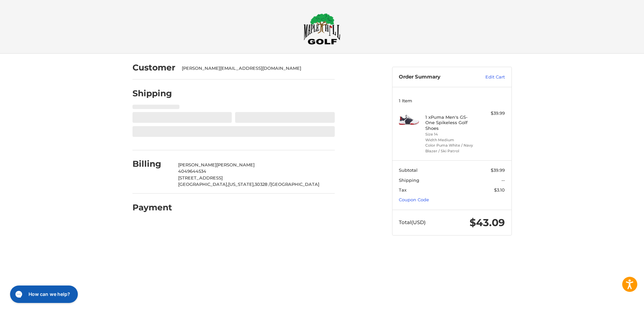  What do you see at coordinates (435, 77) in the screenshot?
I see `h3: Order Summary` at bounding box center [435, 77].